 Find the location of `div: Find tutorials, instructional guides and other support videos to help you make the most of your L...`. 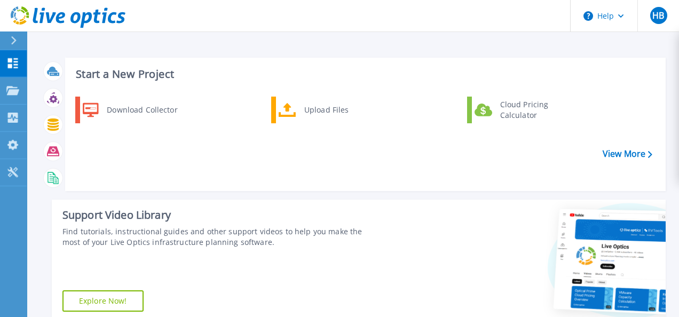

div: Find tutorials, instructional guides and other support videos to help you make the most of your L... is located at coordinates (222, 237).